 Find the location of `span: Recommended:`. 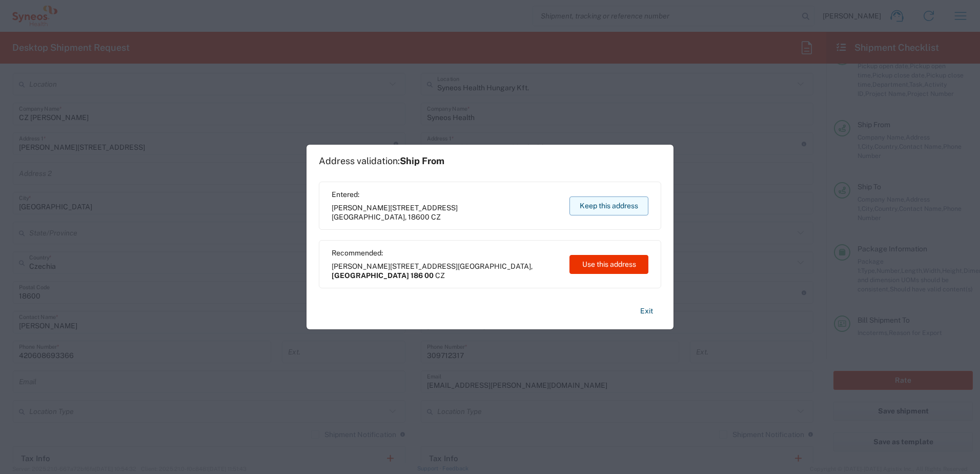

span: Recommended: is located at coordinates (445, 253).